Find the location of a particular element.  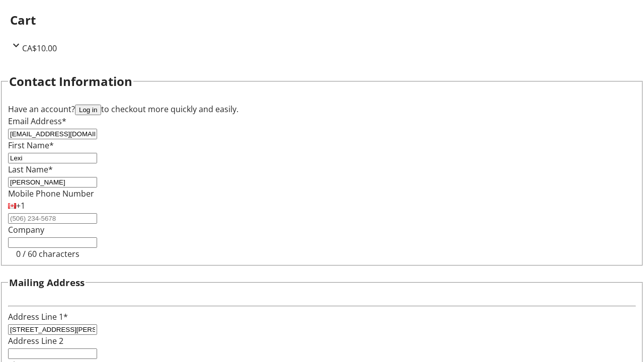

h2: Cart is located at coordinates (322, 20).